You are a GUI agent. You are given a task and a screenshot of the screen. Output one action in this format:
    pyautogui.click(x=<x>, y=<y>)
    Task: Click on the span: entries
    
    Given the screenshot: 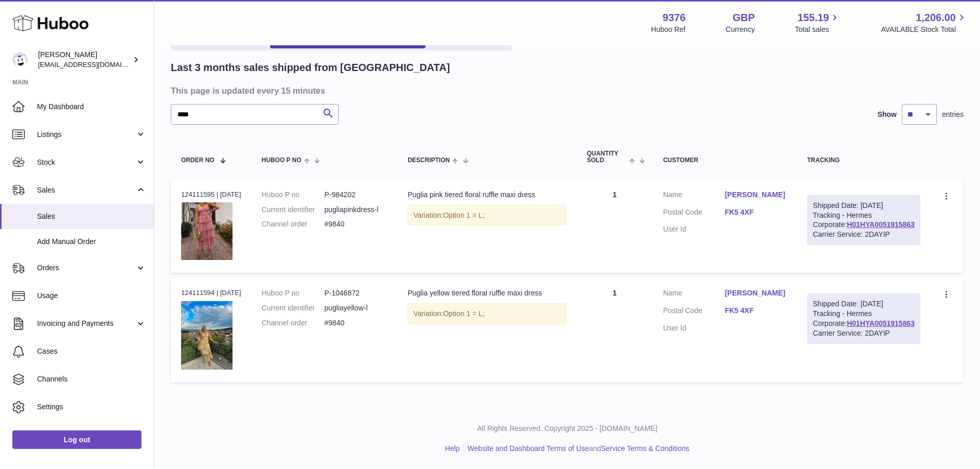 What is the action you would take?
    pyautogui.click(x=953, y=115)
    